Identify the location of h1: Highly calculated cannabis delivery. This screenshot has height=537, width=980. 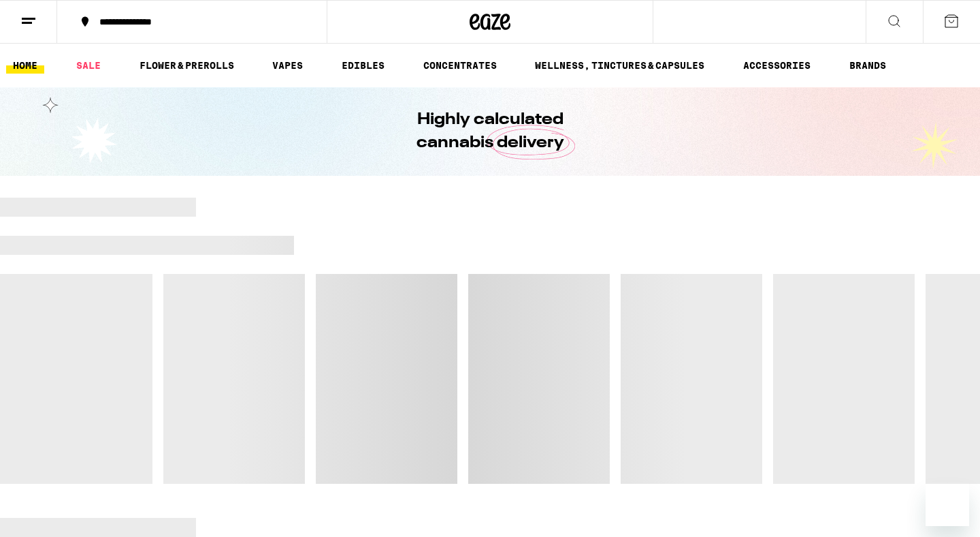
(490, 132).